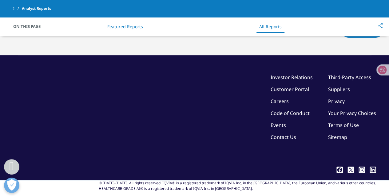  Describe the element at coordinates (36, 9) in the screenshot. I see `span: Analyst Reports` at that location.